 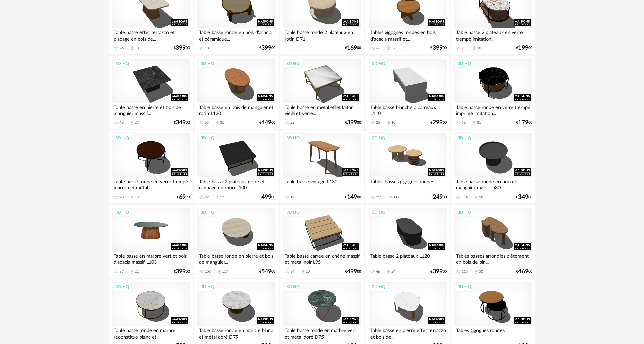 What do you see at coordinates (236, 167) in the screenshot?
I see `a: 3D HQ Table basse 2 plateaux noire et cannage en rotin L100 22 Download icon 12 €49900` at bounding box center [236, 167].